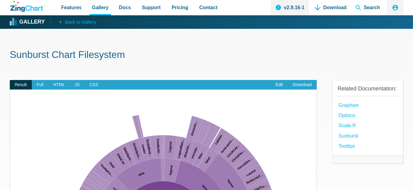 The image size is (413, 190). Describe the element at coordinates (80, 22) in the screenshot. I see `span: Back to Gallery` at that location.